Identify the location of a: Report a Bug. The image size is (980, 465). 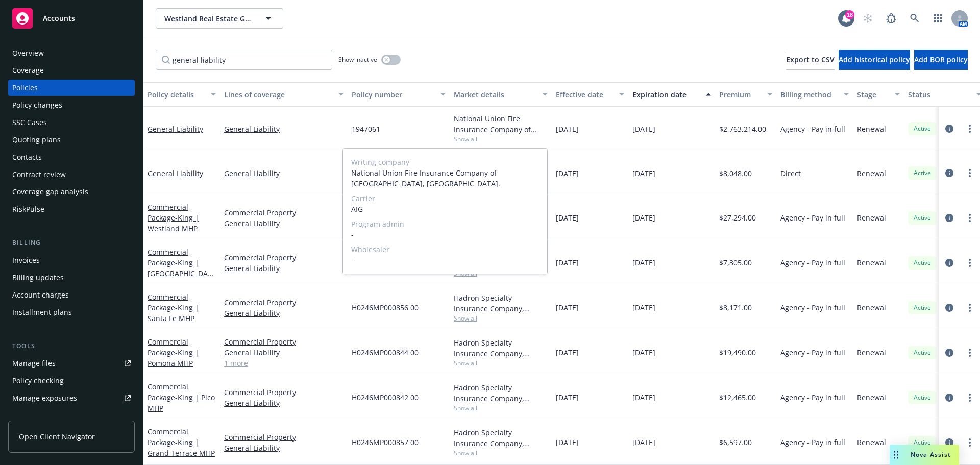
(891, 18).